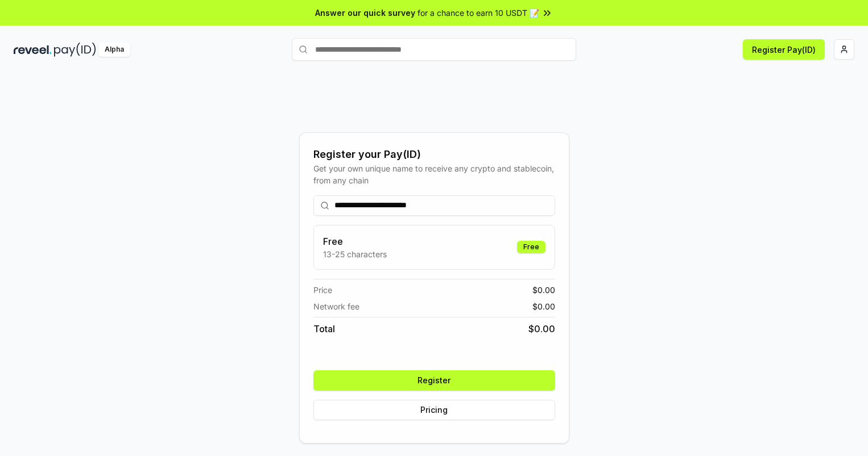  What do you see at coordinates (434, 411) in the screenshot?
I see `button: Pricing` at bounding box center [434, 411].